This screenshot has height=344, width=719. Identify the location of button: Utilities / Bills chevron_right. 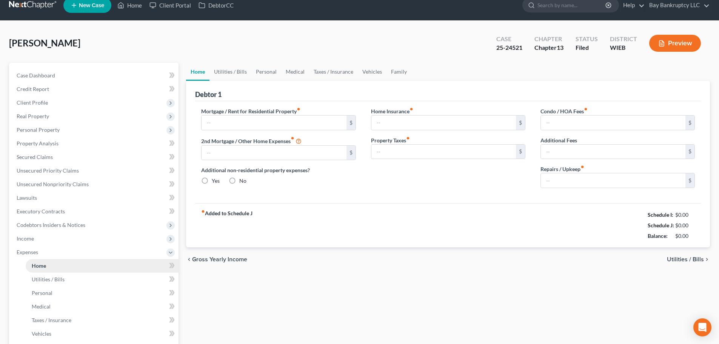
(688, 259).